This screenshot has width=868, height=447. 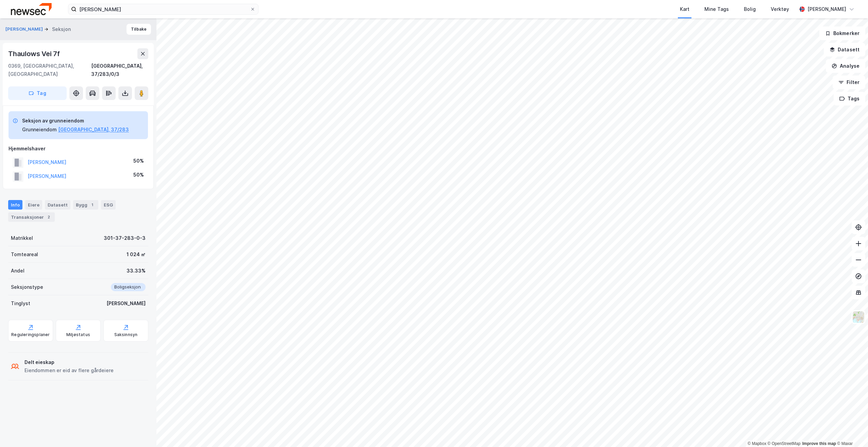 I want to click on div: Andel, so click(x=18, y=271).